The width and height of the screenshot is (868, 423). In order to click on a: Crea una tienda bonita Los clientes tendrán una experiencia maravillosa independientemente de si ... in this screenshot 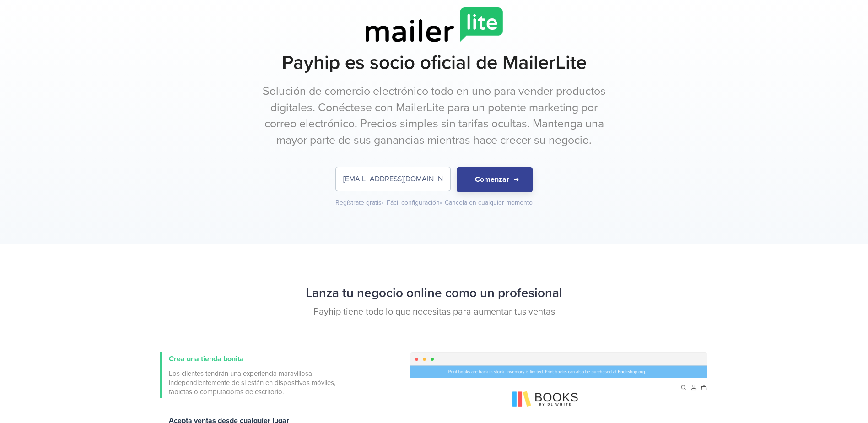, I will do `click(251, 376)`.